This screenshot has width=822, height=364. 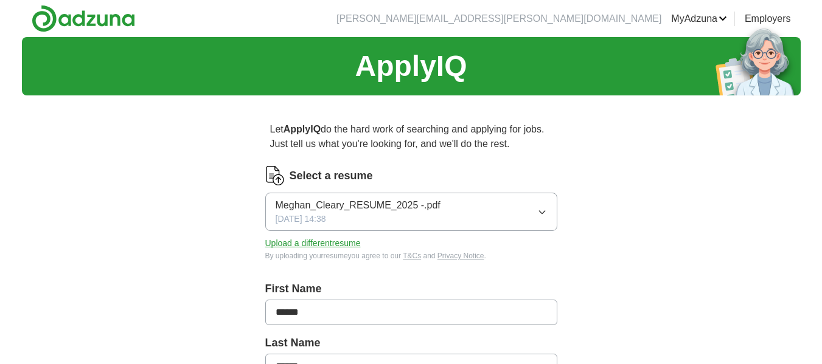 I want to click on img: Adzuna logo, so click(x=83, y=18).